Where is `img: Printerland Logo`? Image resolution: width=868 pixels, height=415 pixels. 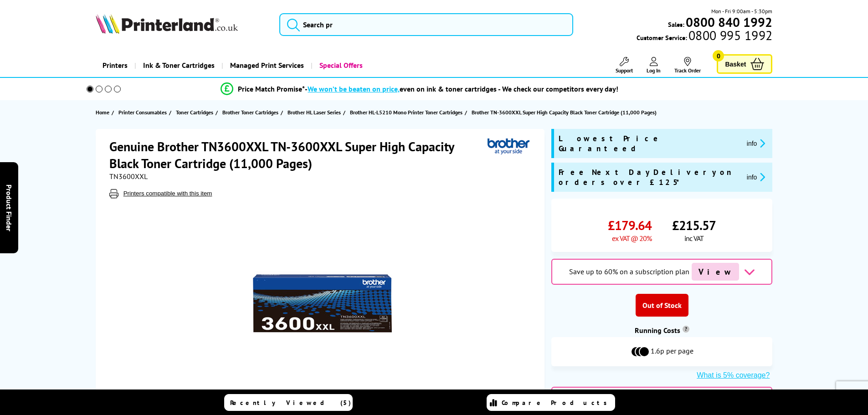 img: Printerland Logo is located at coordinates (167, 23).